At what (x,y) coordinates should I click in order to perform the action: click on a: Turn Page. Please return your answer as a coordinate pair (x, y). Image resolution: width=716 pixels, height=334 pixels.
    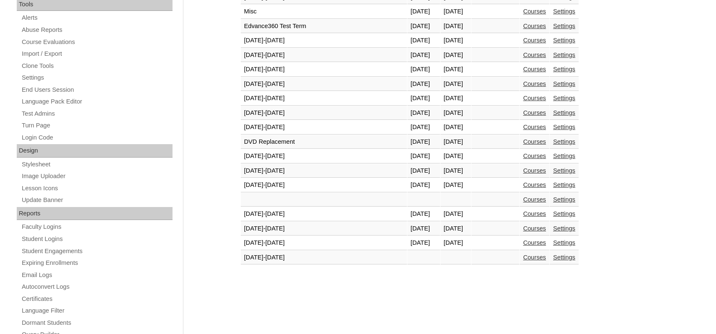
    Looking at the image, I should click on (97, 125).